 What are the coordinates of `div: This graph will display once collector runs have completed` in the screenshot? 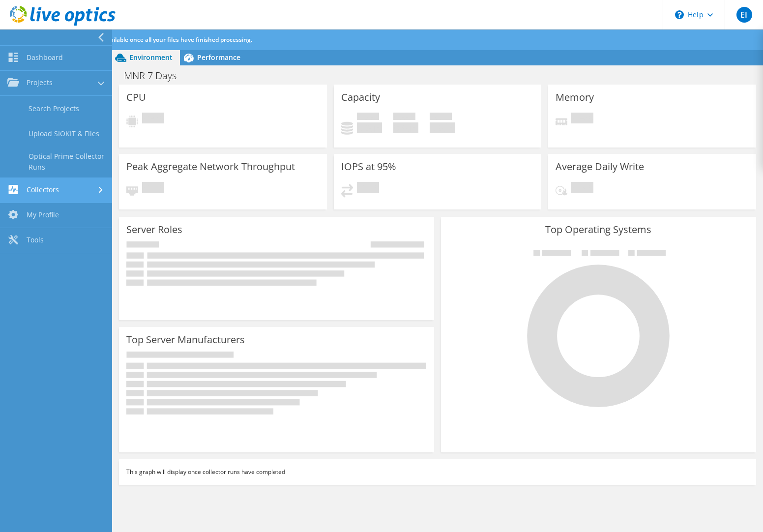 It's located at (438, 472).